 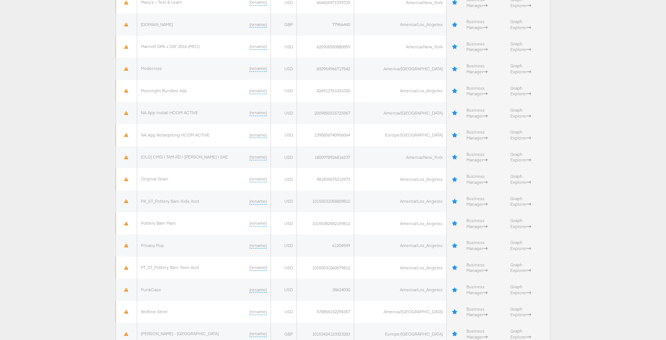 I want to click on a: Marriott DPA + DAT 2016 (MEC), so click(x=170, y=46).